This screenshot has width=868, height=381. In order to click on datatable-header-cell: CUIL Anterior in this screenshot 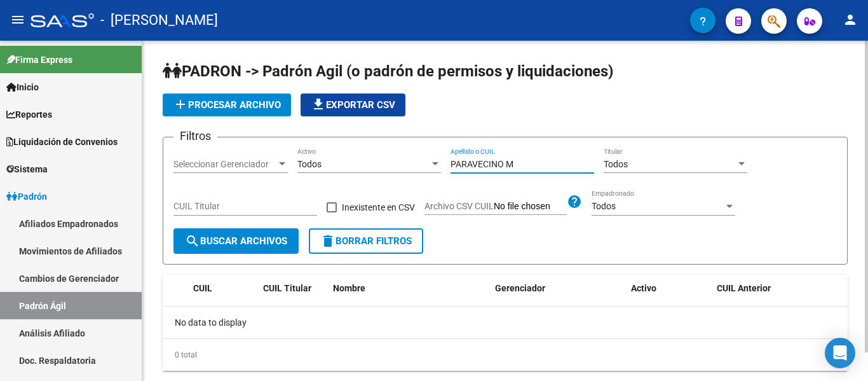, I will do `click(779, 288)`.